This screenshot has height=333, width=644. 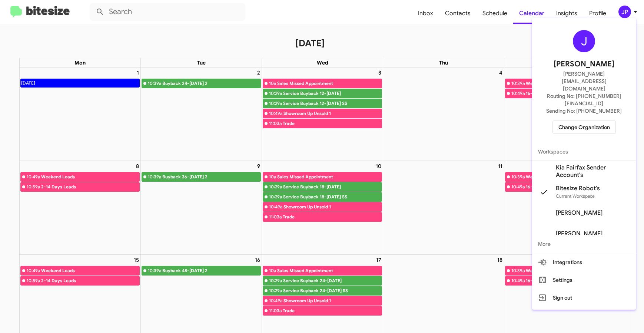 What do you see at coordinates (584, 280) in the screenshot?
I see `button: Settings` at bounding box center [584, 280].